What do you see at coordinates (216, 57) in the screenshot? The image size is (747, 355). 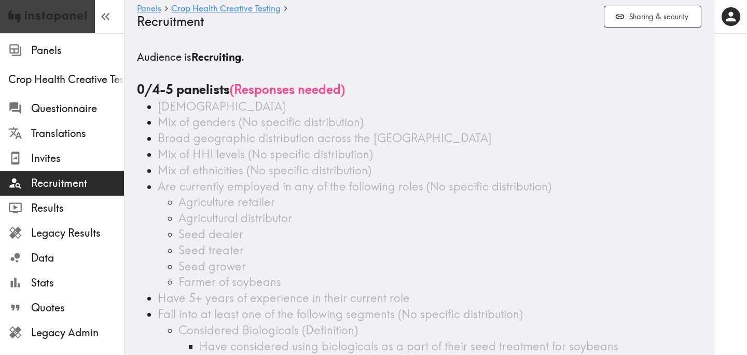 I see `b: Recruiting` at bounding box center [216, 57].